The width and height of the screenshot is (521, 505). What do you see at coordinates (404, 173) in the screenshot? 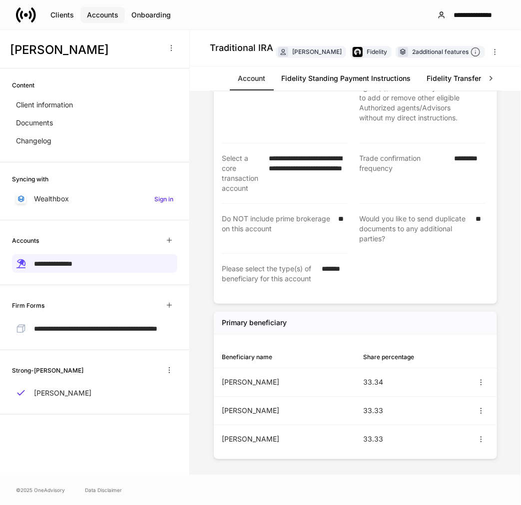
I see `div: Trade confirmation frequency` at bounding box center [404, 173].